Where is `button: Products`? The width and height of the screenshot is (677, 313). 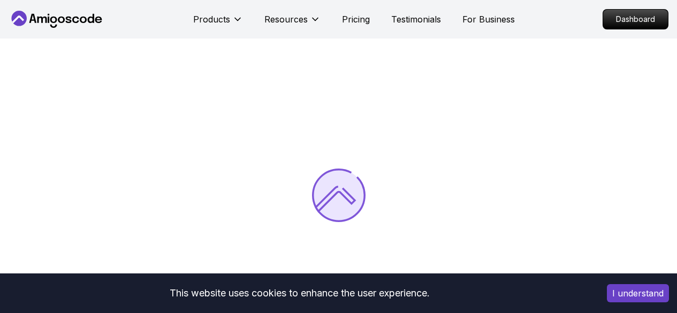 button: Products is located at coordinates (218, 24).